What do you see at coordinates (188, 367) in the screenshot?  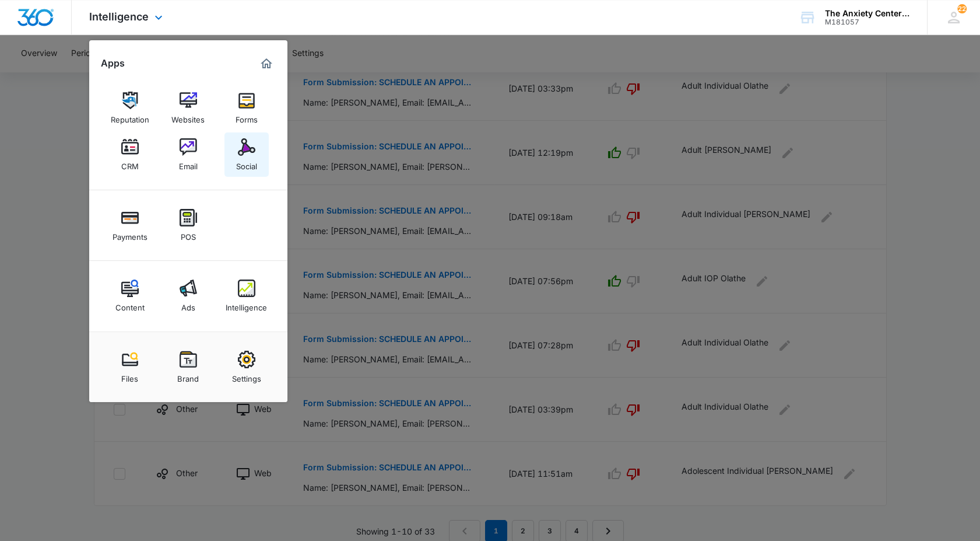 I see `a: Brand` at bounding box center [188, 367].